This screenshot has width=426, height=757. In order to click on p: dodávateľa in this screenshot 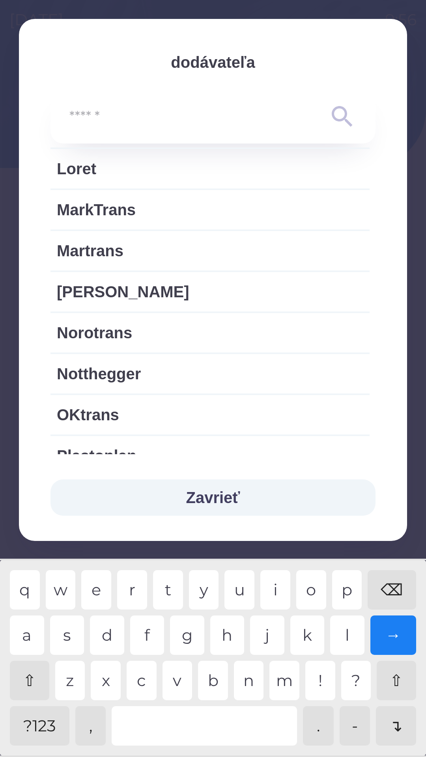, I will do `click(213, 62)`.